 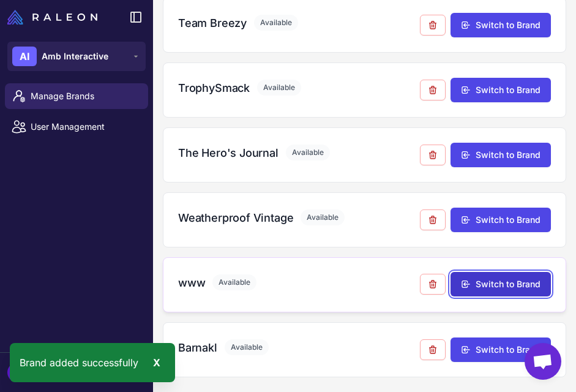 What do you see at coordinates (212, 23) in the screenshot?
I see `h3: Team Breezy` at bounding box center [212, 23].